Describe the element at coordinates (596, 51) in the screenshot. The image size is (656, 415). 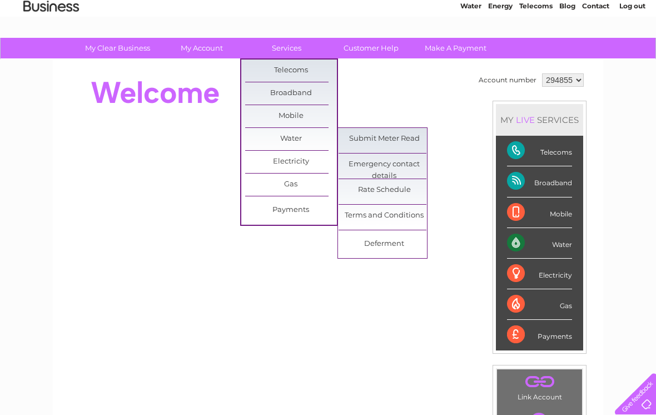
I see `a: Contact` at that location.